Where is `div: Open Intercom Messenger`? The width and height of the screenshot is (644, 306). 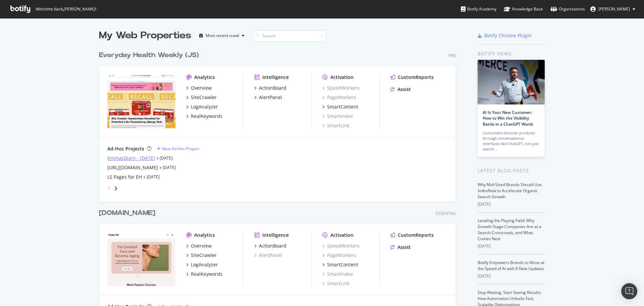
div: Open Intercom Messenger is located at coordinates (629, 291).